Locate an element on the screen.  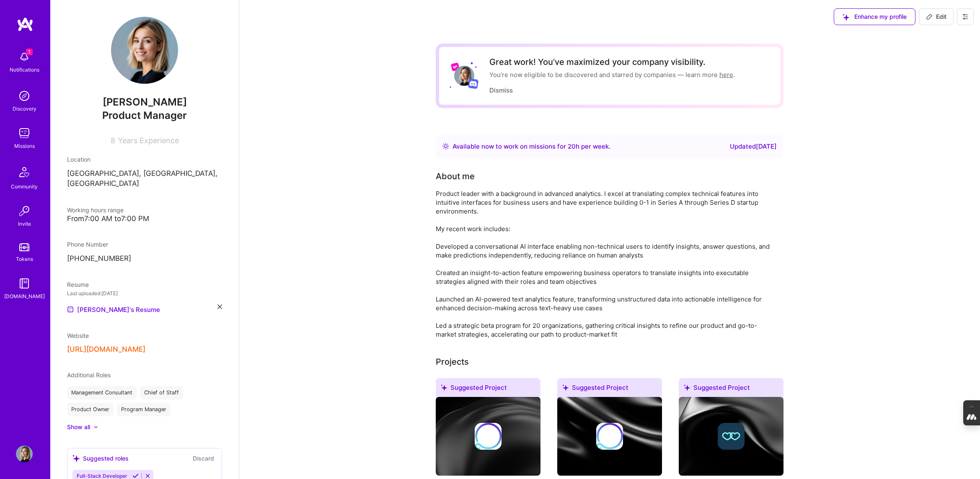
div: From 7:00 AM to 7:00 PM is located at coordinates (145, 218).